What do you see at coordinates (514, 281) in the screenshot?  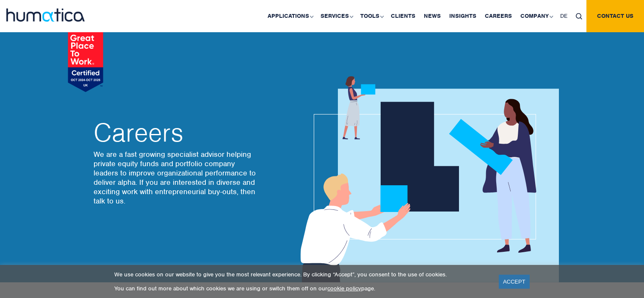 I see `a: ACCEPT` at bounding box center [514, 281].